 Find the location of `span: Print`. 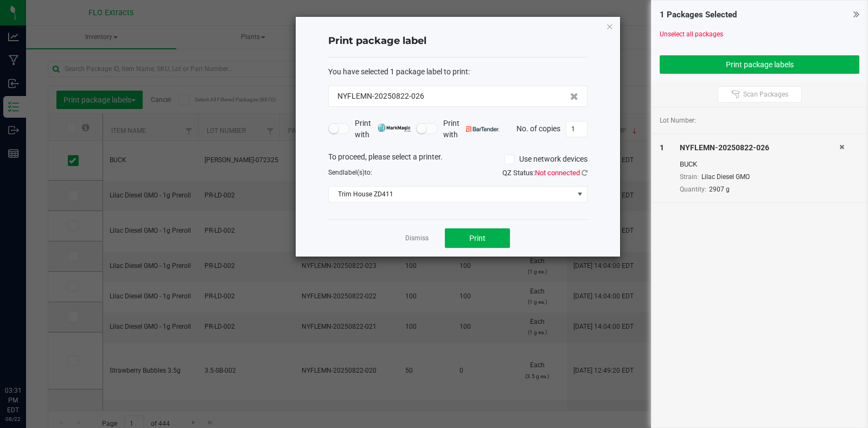

span: Print is located at coordinates (478, 238).